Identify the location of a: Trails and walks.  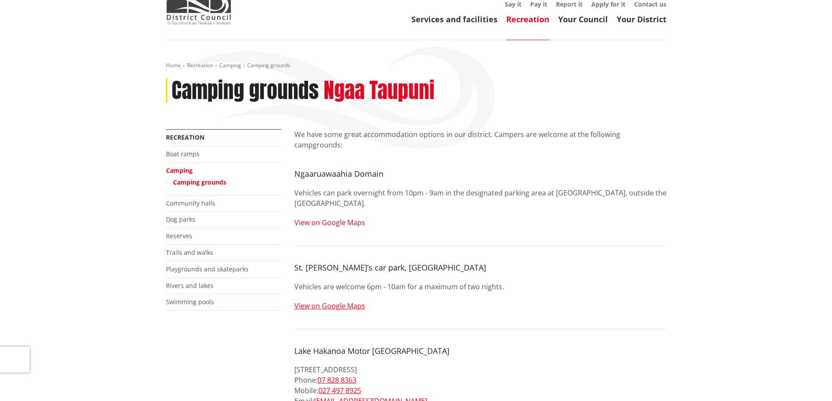
(190, 252).